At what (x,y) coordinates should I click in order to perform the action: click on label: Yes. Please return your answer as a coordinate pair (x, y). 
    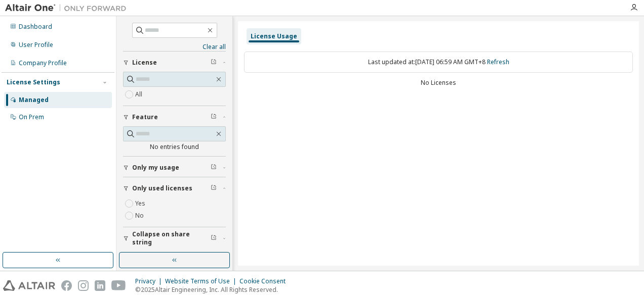
    Looking at the image, I should click on (141, 203).